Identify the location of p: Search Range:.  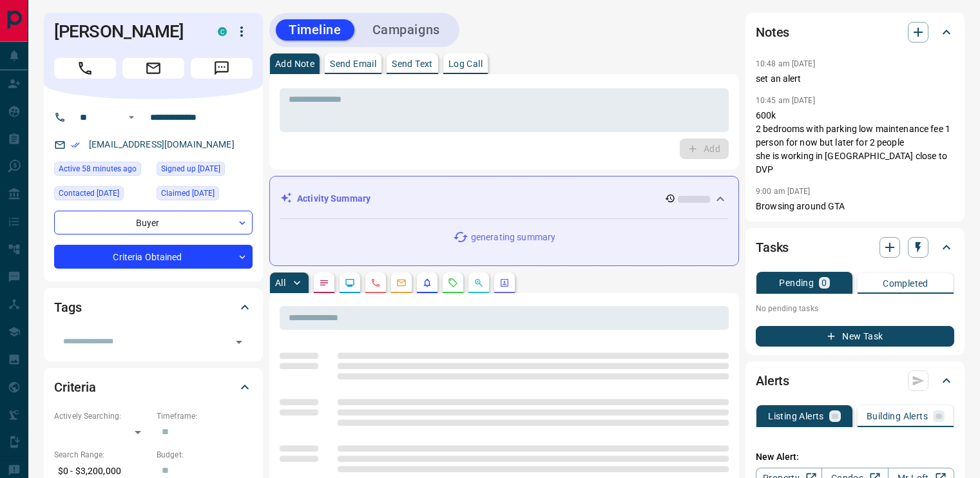
(102, 455).